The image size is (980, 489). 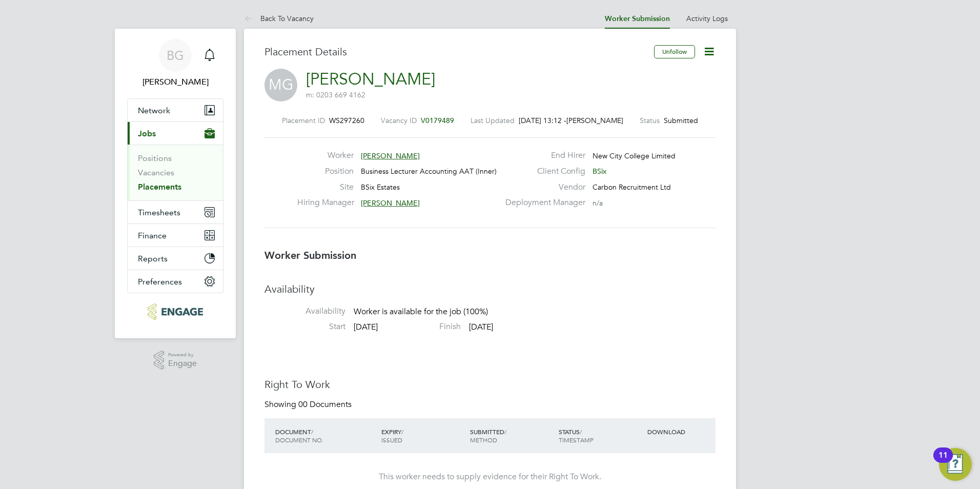 I want to click on span: TIMESTAMP, so click(x=576, y=439).